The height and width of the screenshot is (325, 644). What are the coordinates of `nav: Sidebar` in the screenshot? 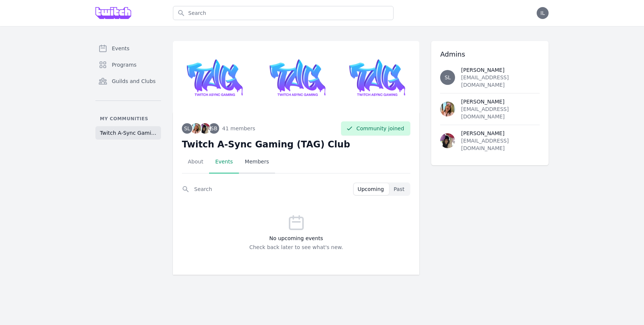 It's located at (128, 90).